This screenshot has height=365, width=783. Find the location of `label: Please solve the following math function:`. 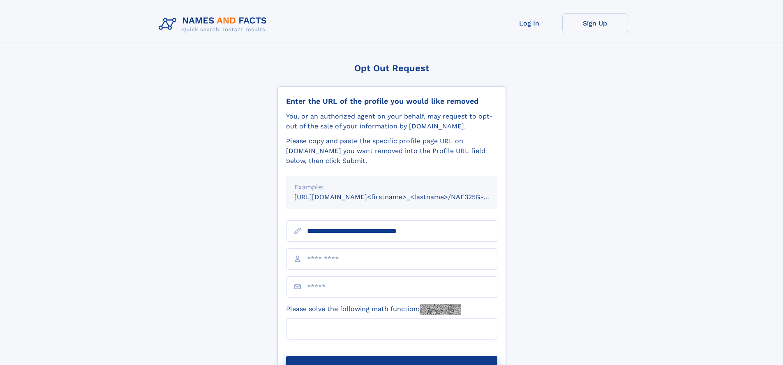

label: Please solve the following math function: is located at coordinates (373, 309).